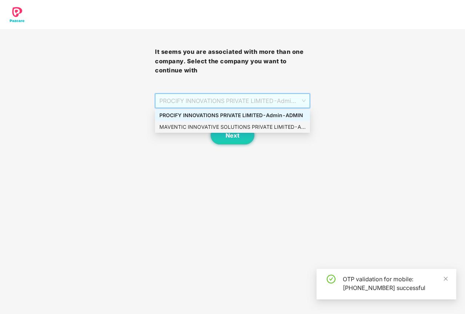  I want to click on div: MAVENTIC INNOVATIVE SOLUTIONS PRIVATE LIMITED - Admin - ADMIN, so click(232, 127).